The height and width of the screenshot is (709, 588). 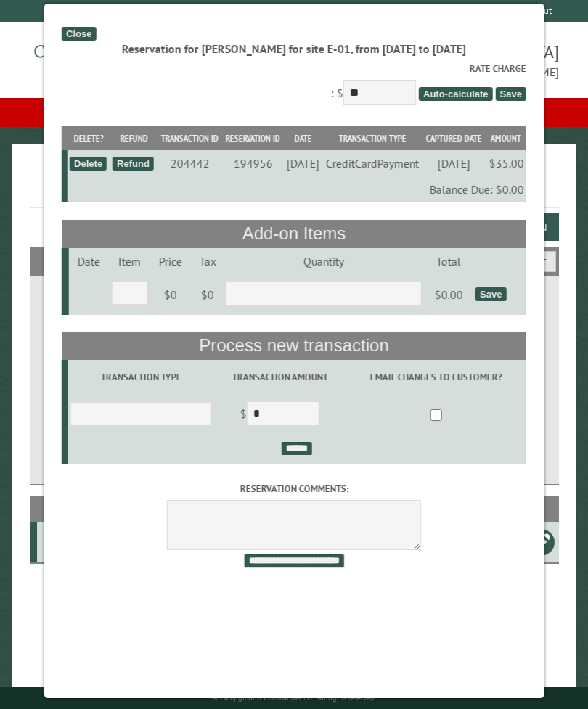 What do you see at coordinates (448, 262) in the screenshot?
I see `td: Total` at bounding box center [448, 262].